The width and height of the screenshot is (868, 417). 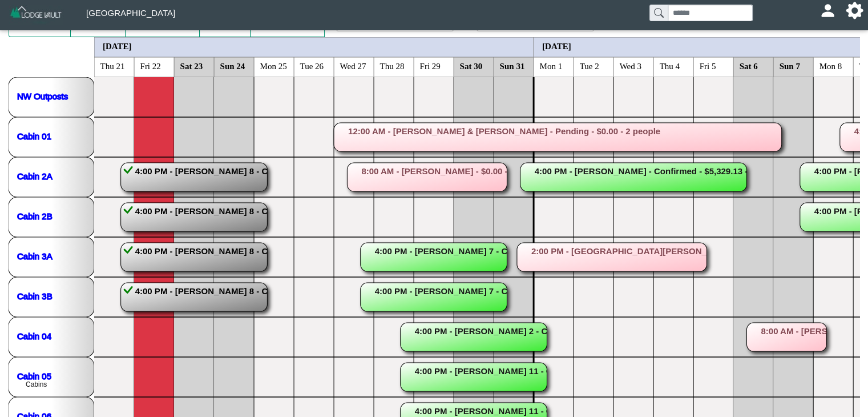 I want to click on text: Cabins, so click(x=36, y=384).